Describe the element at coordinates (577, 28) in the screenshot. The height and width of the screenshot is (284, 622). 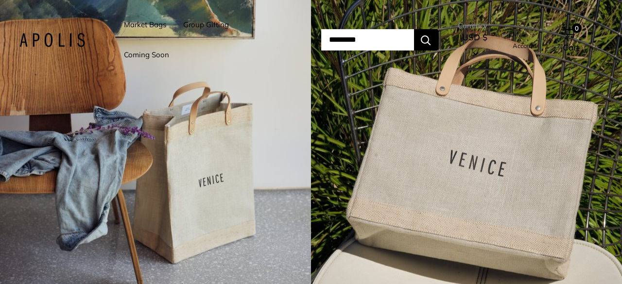
I see `span: 0` at that location.